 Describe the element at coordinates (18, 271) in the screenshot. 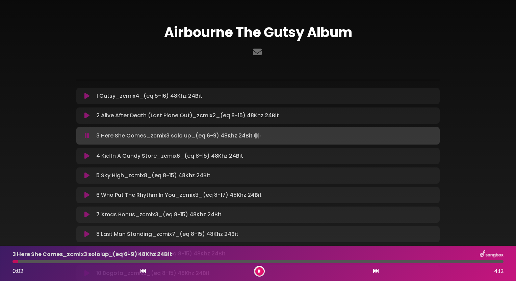

I see `span: 0:02` at that location.